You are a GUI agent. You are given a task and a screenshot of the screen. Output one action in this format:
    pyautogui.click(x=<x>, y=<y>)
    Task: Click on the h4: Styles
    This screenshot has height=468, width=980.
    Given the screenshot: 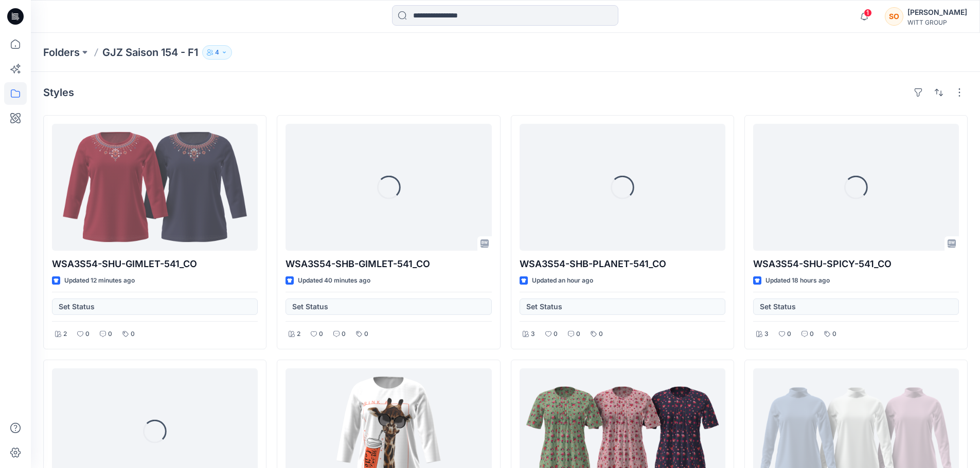 What is the action you would take?
    pyautogui.click(x=58, y=93)
    